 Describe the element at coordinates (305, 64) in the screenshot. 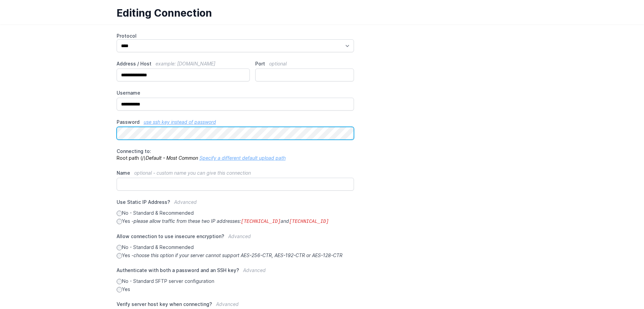

I see `label: Port` at that location.